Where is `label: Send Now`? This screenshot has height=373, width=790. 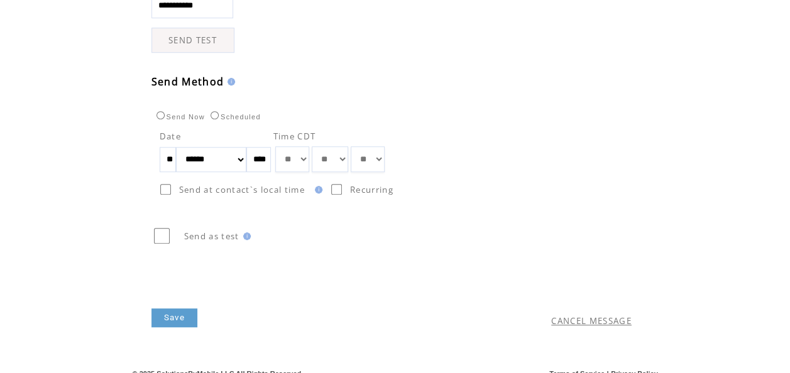 label: Send Now is located at coordinates (179, 117).